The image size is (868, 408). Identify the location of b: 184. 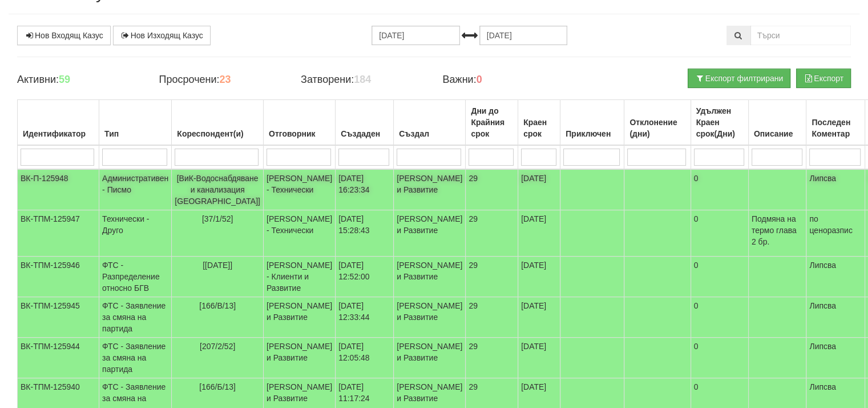
(362, 79).